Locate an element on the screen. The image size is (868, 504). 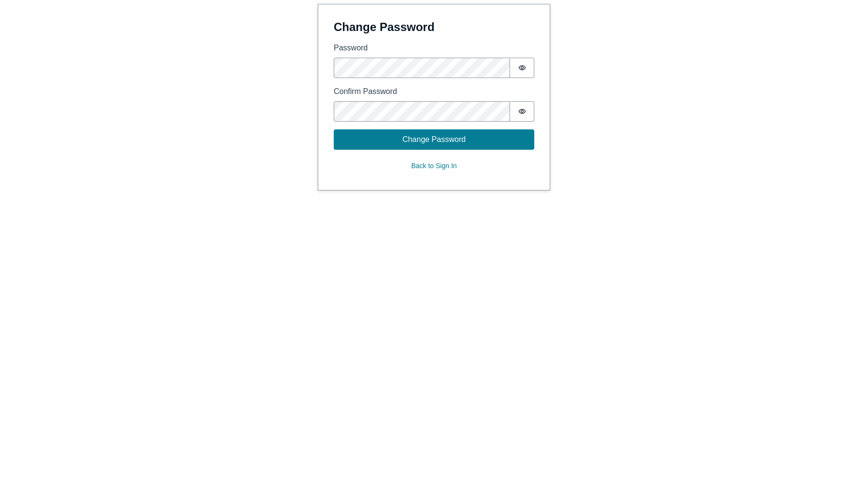
label: Confirm Password is located at coordinates (434, 92).